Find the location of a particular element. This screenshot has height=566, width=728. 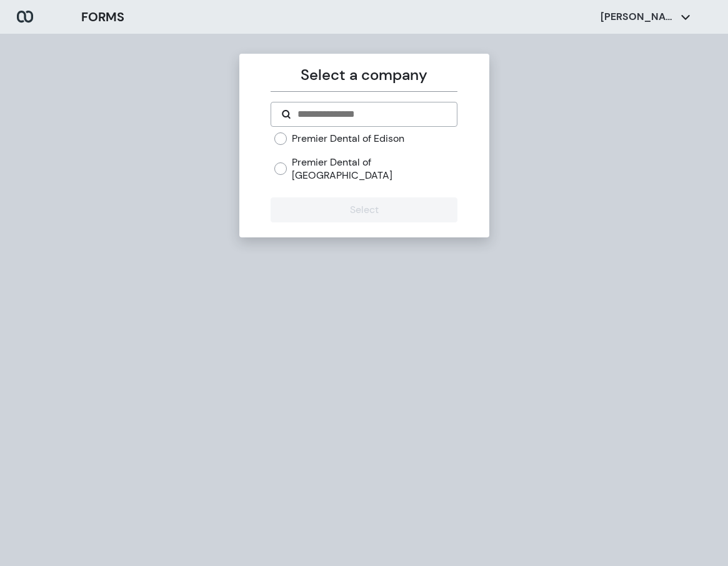

p: Select a company is located at coordinates (364, 75).